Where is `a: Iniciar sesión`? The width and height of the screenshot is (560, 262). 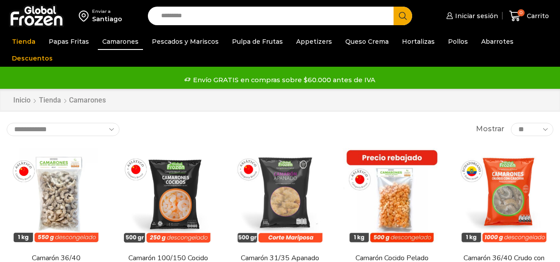 a: Iniciar sesión is located at coordinates (471, 16).